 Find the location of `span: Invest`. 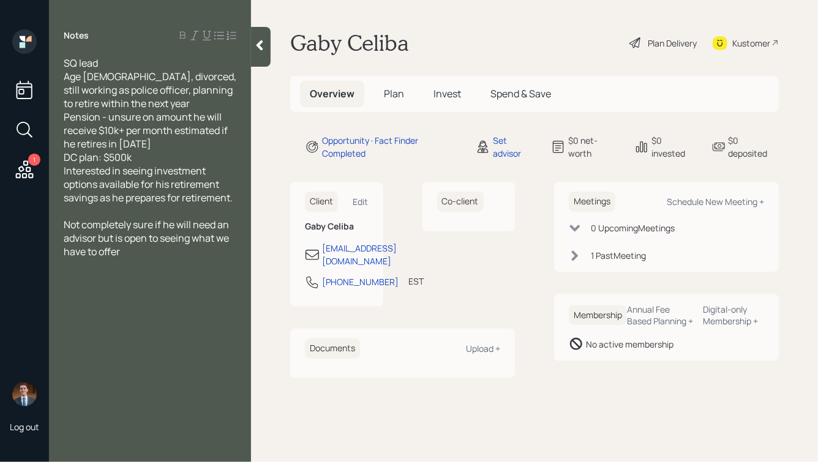

span: Invest is located at coordinates (447, 94).